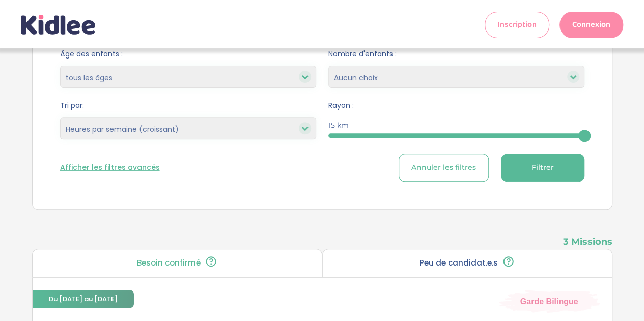 Image resolution: width=644 pixels, height=321 pixels. Describe the element at coordinates (542, 168) in the screenshot. I see `button: Filtrer` at that location.